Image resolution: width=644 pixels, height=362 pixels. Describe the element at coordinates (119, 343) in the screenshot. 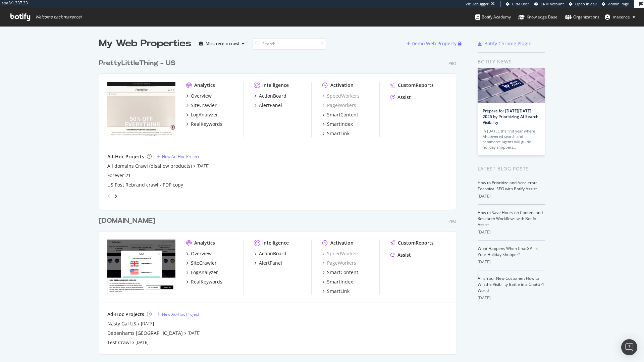

I see `a: Test Crawl` at that location.